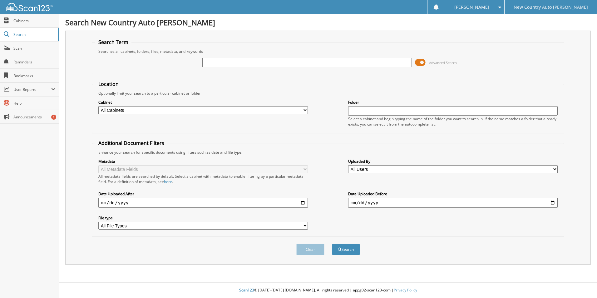 The image size is (597, 298). What do you see at coordinates (131, 143) in the screenshot?
I see `legend: Additional Document Filters` at bounding box center [131, 143].